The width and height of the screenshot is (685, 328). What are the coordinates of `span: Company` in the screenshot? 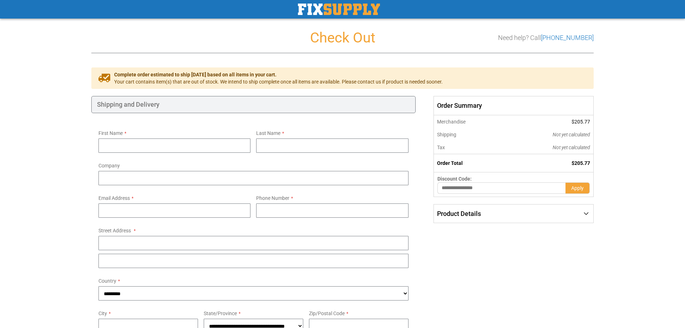 It's located at (109, 166).